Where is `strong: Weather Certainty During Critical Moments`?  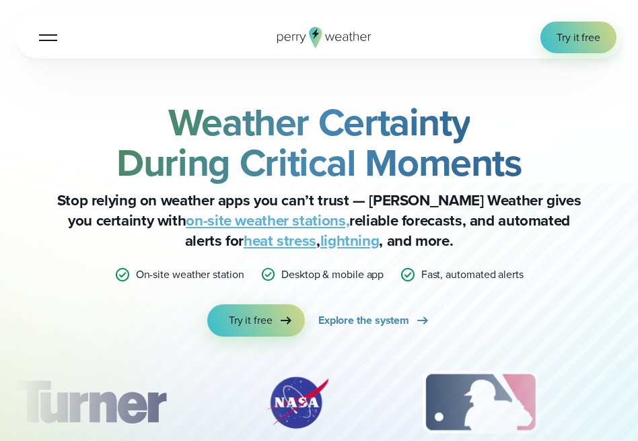 strong: Weather Certainty During Critical Moments is located at coordinates (319, 142).